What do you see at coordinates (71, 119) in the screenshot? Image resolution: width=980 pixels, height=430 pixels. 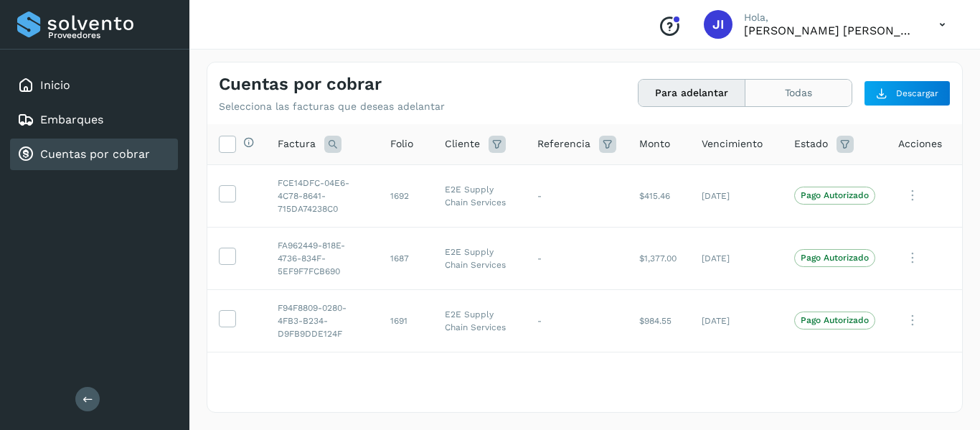 I see `a: Embarques` at bounding box center [71, 119].